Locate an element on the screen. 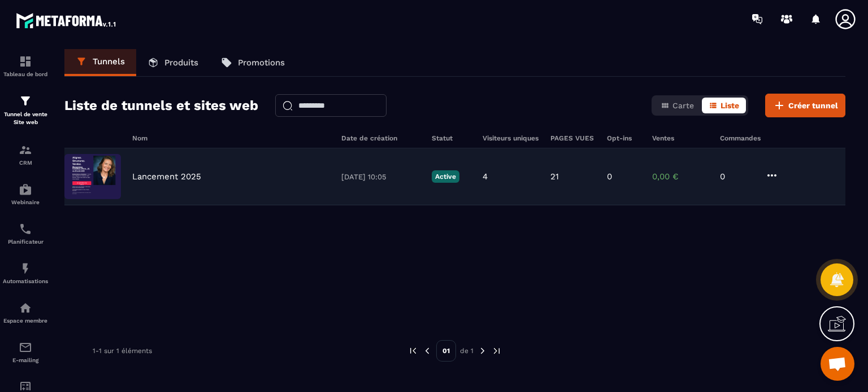  p: 01 is located at coordinates (446, 351).